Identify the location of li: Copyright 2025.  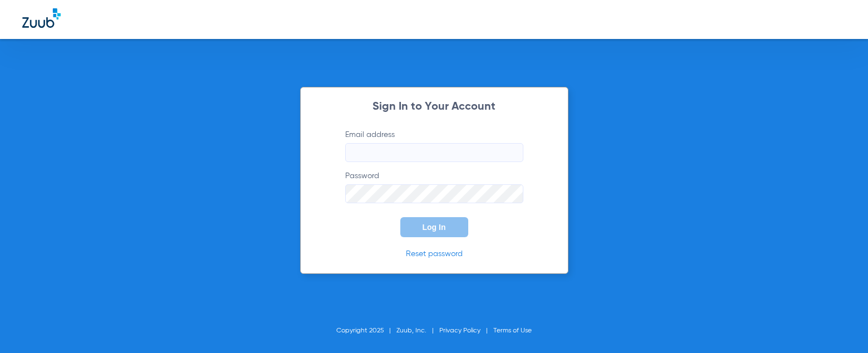
(366, 331).